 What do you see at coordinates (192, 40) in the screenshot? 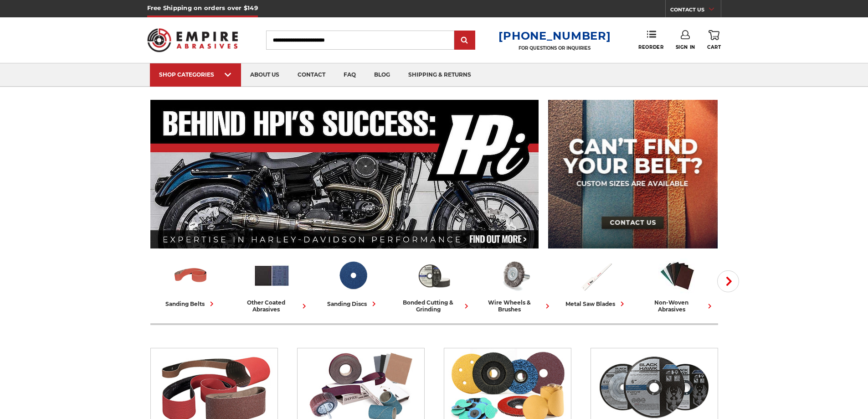
I see `img: Empire Abrasives` at bounding box center [192, 40].